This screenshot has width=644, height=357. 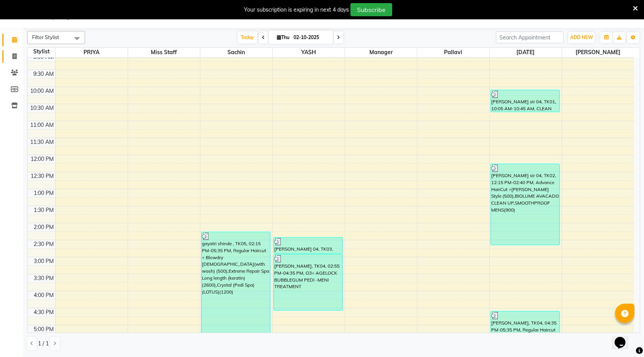 I want to click on div: Stylist, so click(x=41, y=51).